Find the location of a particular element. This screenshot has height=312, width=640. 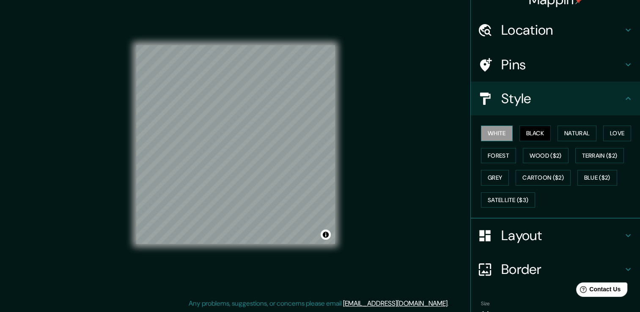

div: Style is located at coordinates (555, 99).